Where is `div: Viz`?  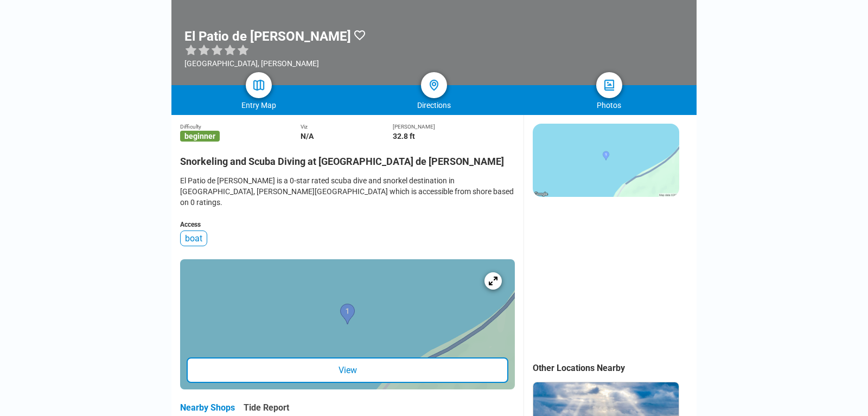 div: Viz is located at coordinates (346, 126).